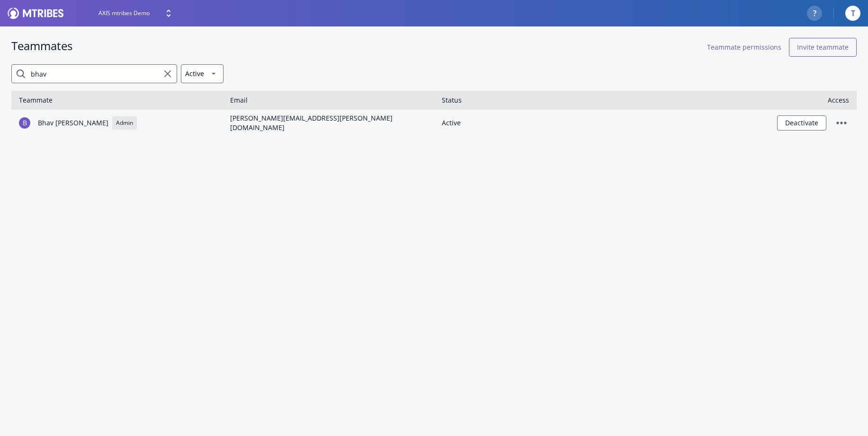 The height and width of the screenshot is (436, 868). What do you see at coordinates (214, 74) in the screenshot?
I see `svg: down Arrowhead Symbol` at bounding box center [214, 74].